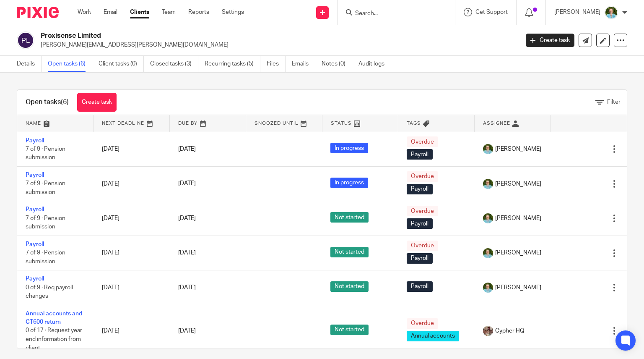 The image size is (644, 359). I want to click on a: Team, so click(169, 12).